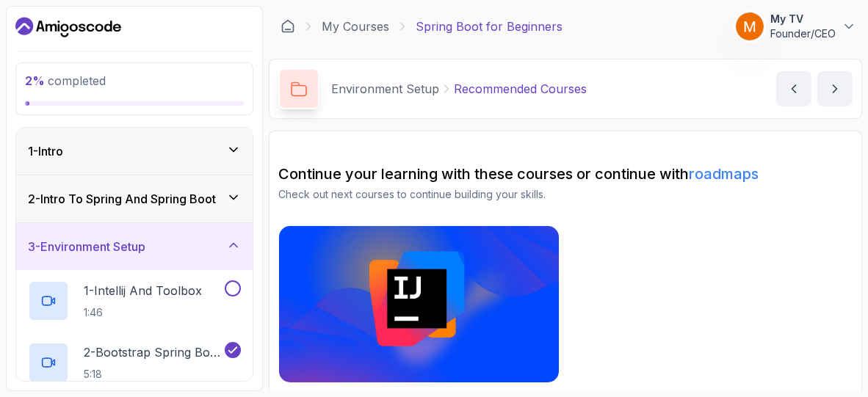  I want to click on p: 1 - Intellij And Toolbox, so click(143, 290).